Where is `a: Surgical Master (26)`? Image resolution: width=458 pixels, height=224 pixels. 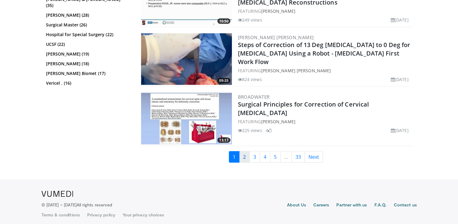 a: Surgical Master (26) is located at coordinates (88, 25).